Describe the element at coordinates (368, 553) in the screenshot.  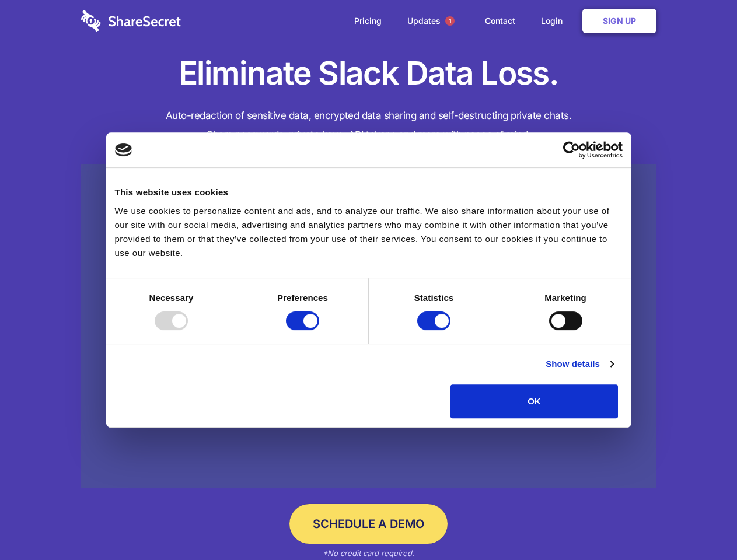
I see `em: *No credit card required.` at that location.